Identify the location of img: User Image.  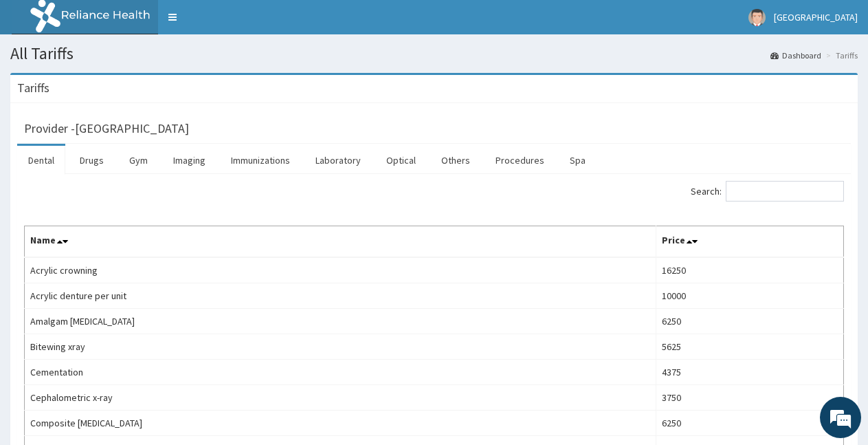
(756, 17).